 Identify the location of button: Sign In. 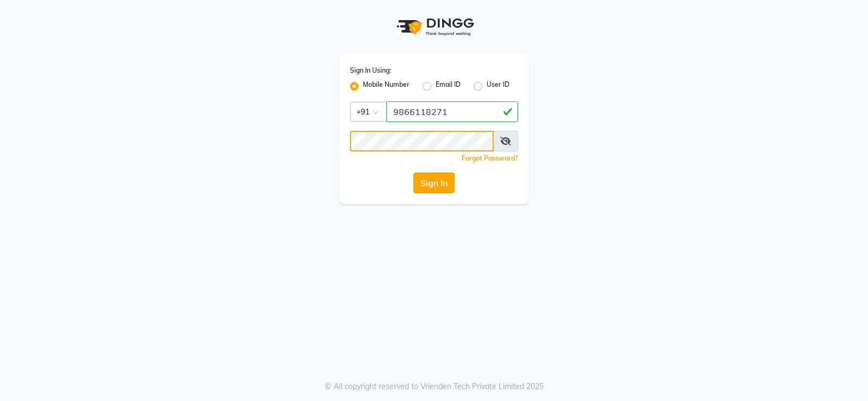
(434, 183).